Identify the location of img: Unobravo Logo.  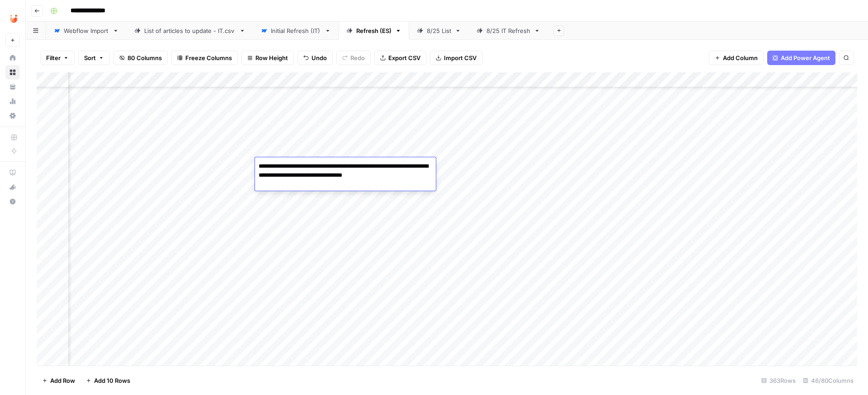
(14, 19).